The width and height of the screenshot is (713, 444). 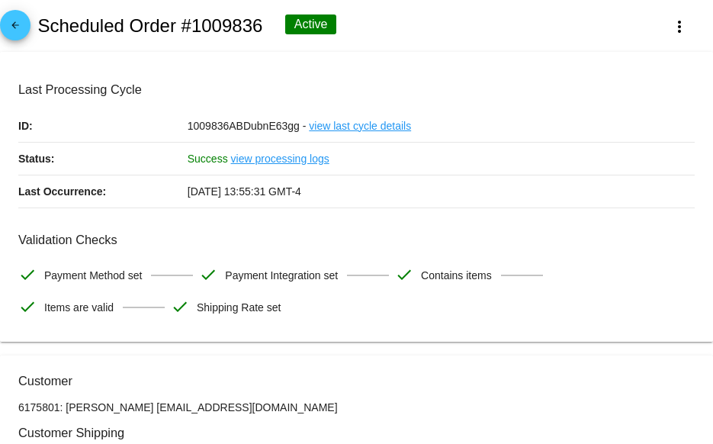 What do you see at coordinates (15, 29) in the screenshot?
I see `mat-icon: arrow_back` at bounding box center [15, 29].